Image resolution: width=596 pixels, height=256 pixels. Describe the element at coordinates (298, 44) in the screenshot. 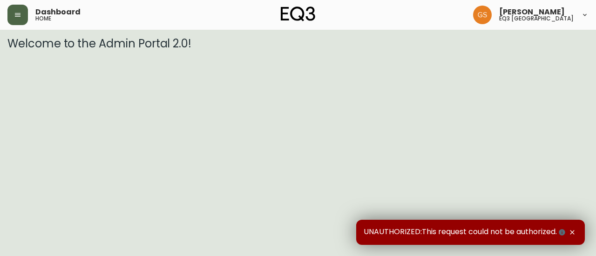

I see `h3: Welcome to the Admin Portal 2.0!` at that location.